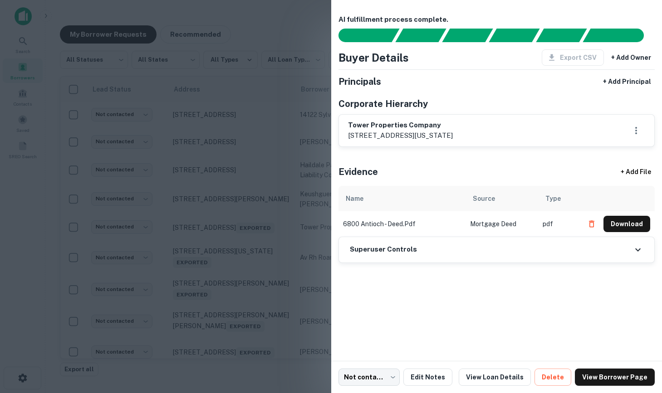  I want to click on button: Delete file, so click(591, 224).